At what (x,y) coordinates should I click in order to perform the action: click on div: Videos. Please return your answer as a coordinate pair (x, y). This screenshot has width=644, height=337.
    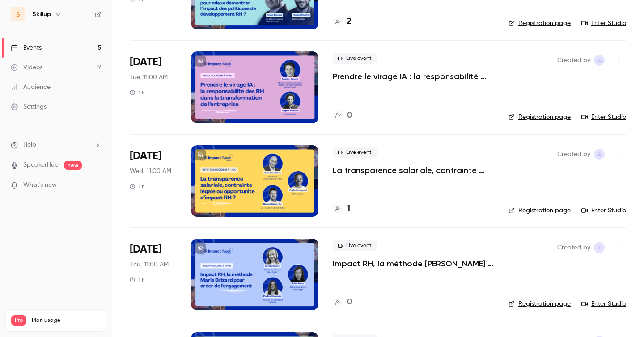
    Looking at the image, I should click on (27, 68).